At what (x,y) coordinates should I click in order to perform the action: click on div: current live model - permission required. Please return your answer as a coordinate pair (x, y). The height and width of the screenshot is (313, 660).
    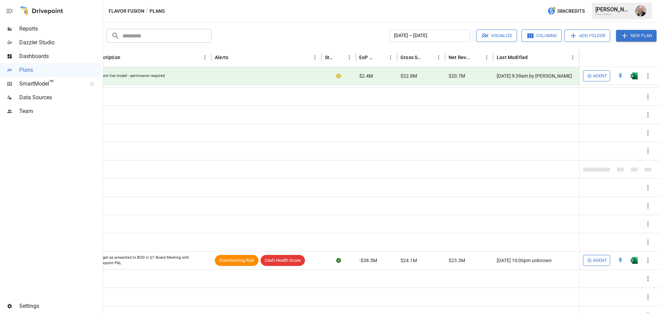
    Looking at the image, I should click on (130, 76).